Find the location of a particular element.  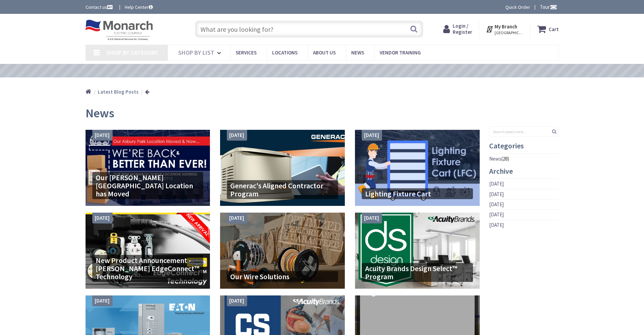

span: Vendor Training is located at coordinates (400, 53).